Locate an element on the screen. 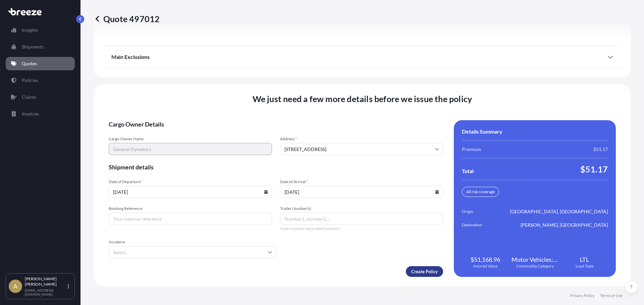 The height and width of the screenshot is (305, 644). span: Details Summary is located at coordinates (482, 132).